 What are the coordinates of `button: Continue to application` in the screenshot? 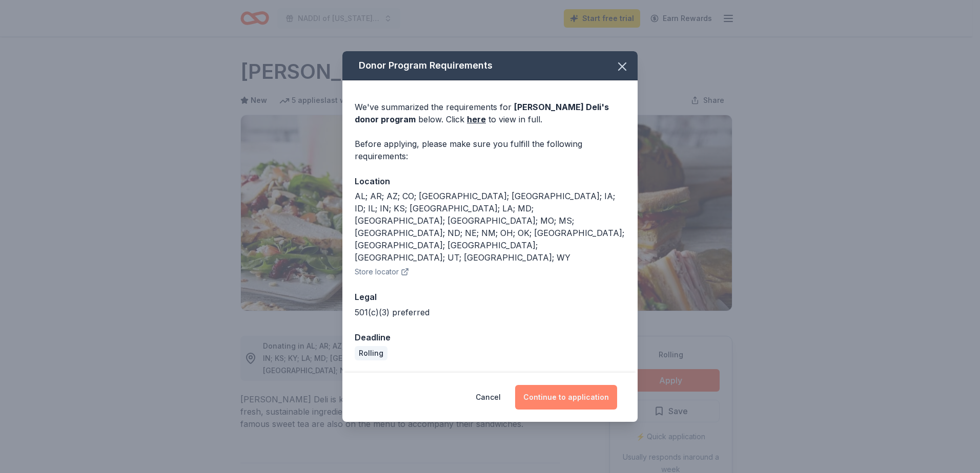 It's located at (566, 398).